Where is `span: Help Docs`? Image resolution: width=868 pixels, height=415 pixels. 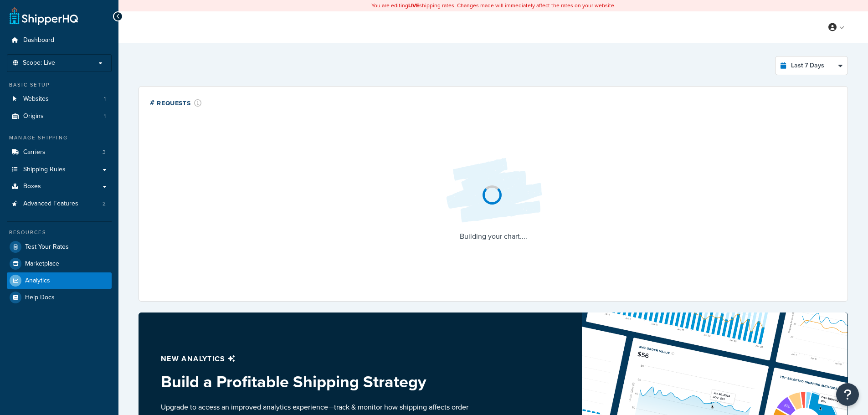 span: Help Docs is located at coordinates (40, 297).